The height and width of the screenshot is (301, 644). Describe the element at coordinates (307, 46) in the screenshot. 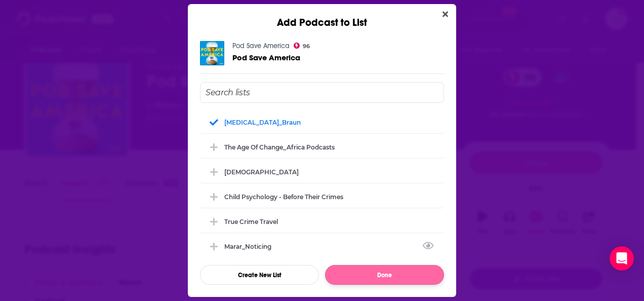

I see `span: 96` at that location.